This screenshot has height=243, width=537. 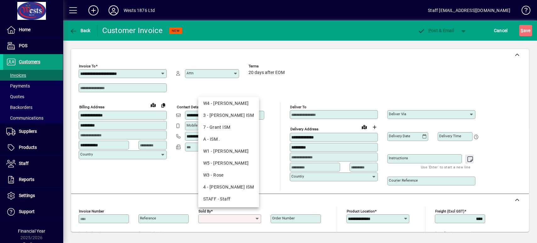 I want to click on app-page-header-button: Back, so click(x=80, y=31).